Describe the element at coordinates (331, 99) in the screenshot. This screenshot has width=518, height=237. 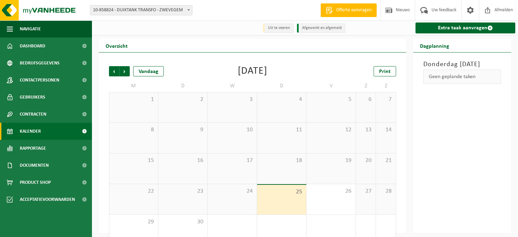
I see `span: 5` at that location.